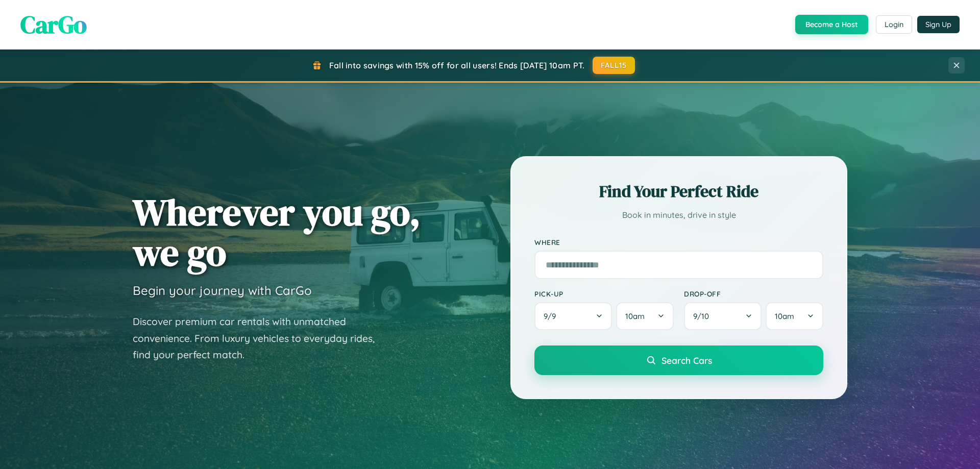  Describe the element at coordinates (276, 232) in the screenshot. I see `h1: Wherever you go, we go` at that location.